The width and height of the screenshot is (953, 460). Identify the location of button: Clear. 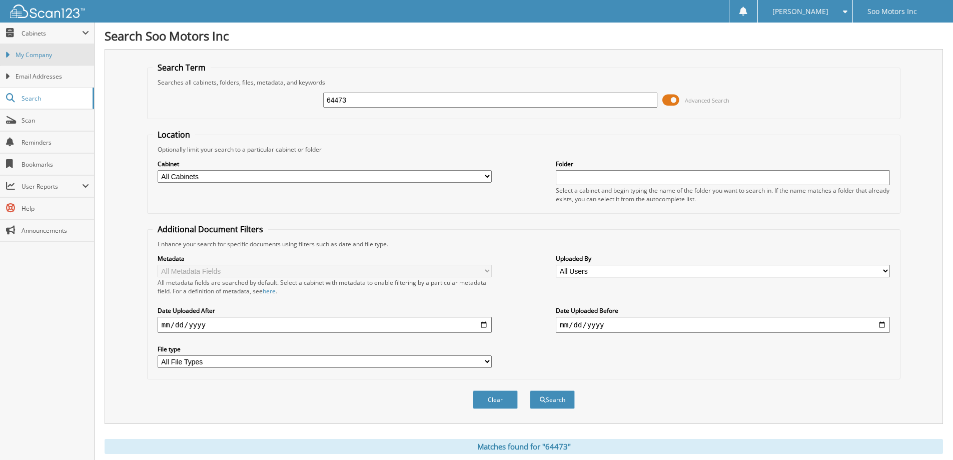
(495, 399).